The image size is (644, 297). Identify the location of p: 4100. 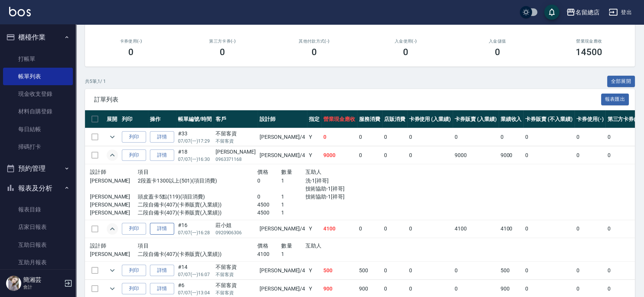
(269, 254).